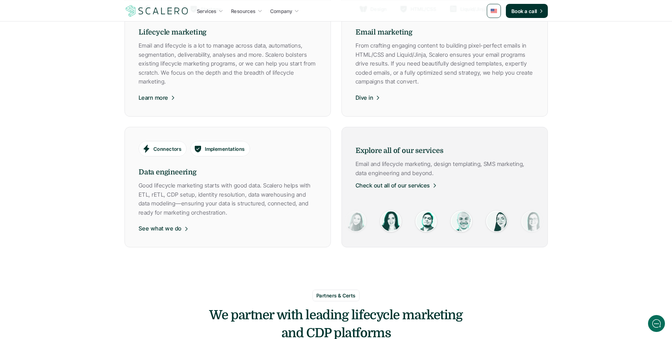  Describe the element at coordinates (74, 249) in the screenshot. I see `span: We run on Gist` at that location.